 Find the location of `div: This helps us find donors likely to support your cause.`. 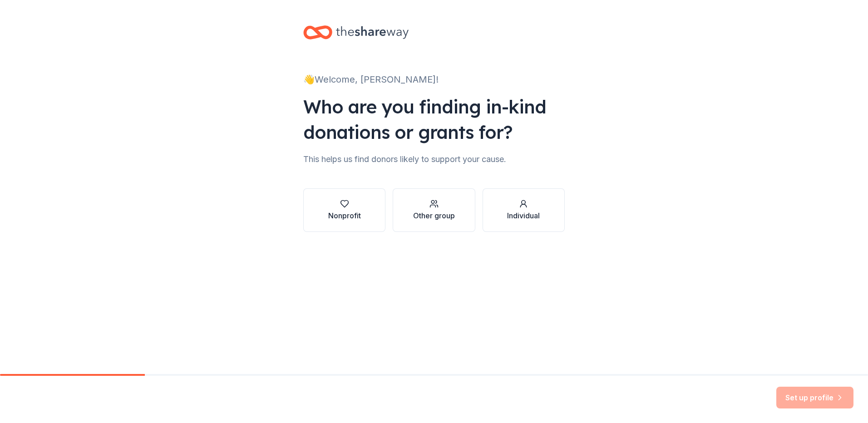

div: This helps us find donors likely to support your cause. is located at coordinates (434, 159).